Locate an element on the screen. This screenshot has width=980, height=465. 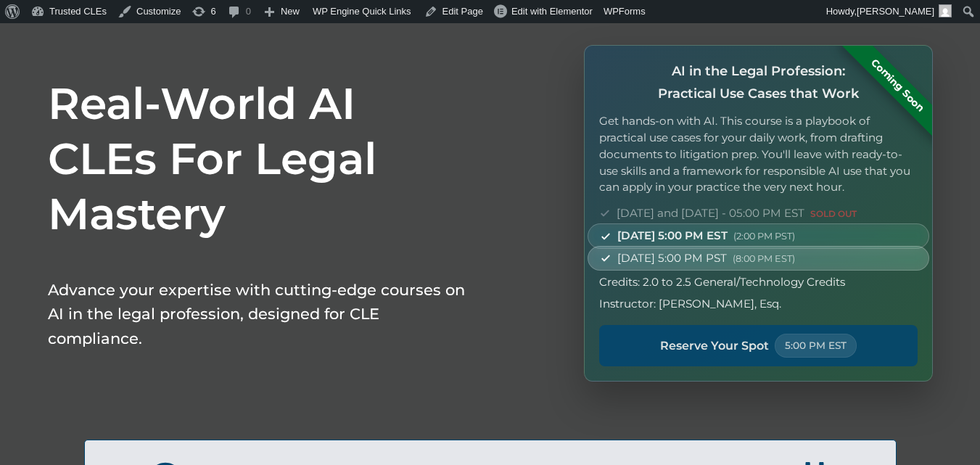
p: Get hands-on with AI. This course is a playbook of practical use cases for your daily work, from ... is located at coordinates (758, 155).